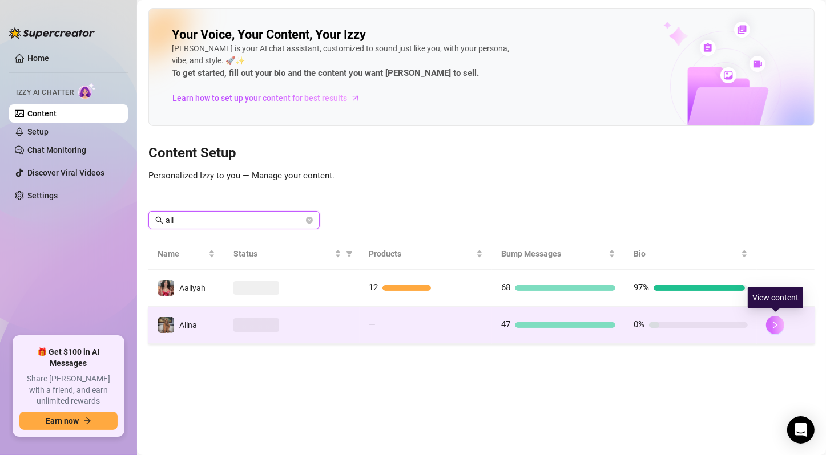 The height and width of the screenshot is (455, 826). I want to click on span: Bump Messages, so click(553, 254).